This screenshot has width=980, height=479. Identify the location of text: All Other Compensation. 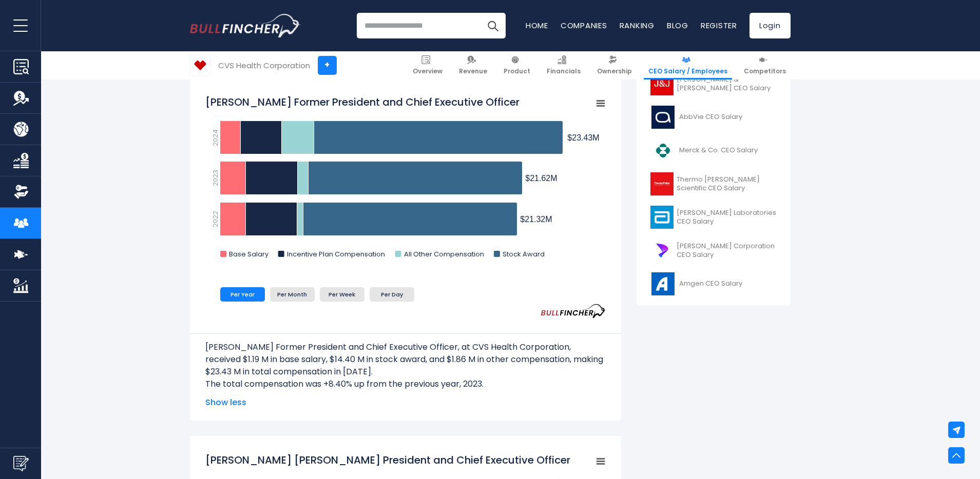
(443, 254).